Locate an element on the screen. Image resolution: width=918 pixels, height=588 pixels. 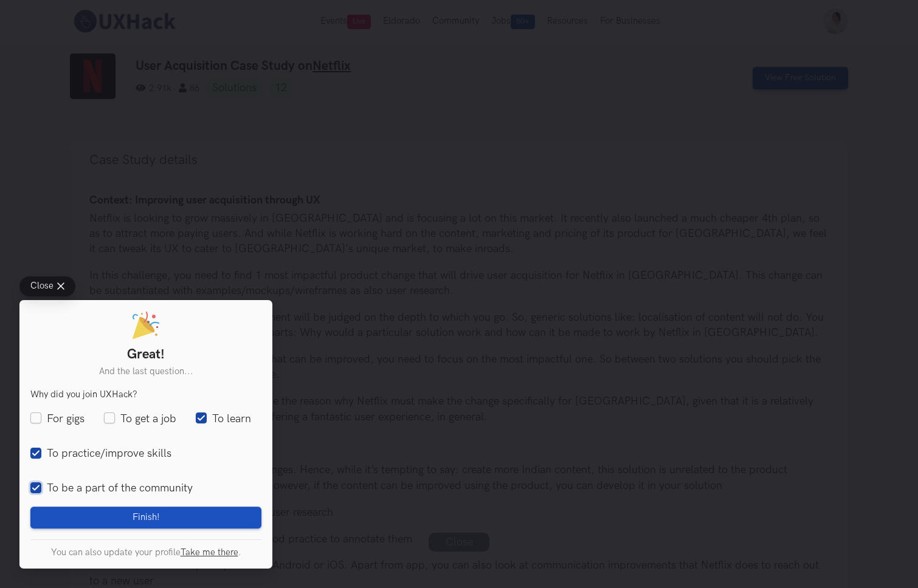
button: Close is located at coordinates (47, 286).